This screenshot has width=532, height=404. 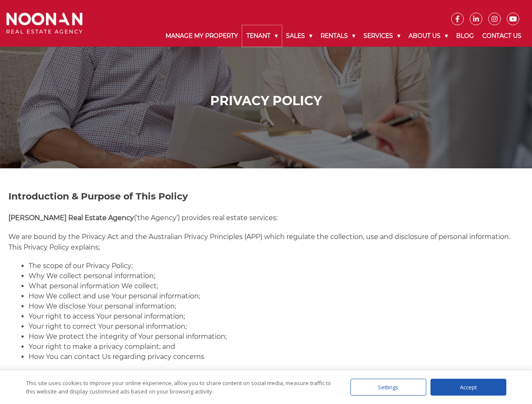 I want to click on h2: Introduction & Purpose of This Policy, so click(x=266, y=197).